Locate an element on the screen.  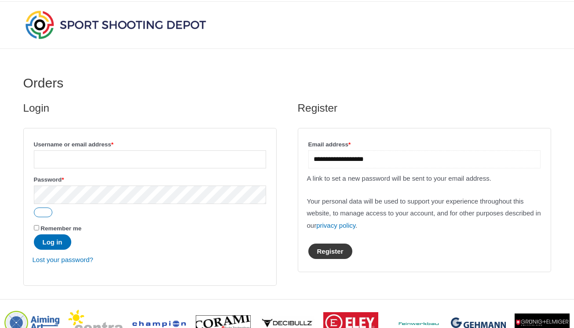
label: Username or email address is located at coordinates (150, 144).